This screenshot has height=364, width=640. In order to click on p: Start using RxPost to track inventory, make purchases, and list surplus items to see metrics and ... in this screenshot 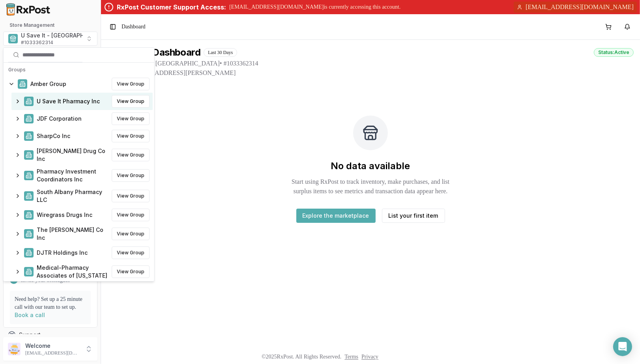, I will do `click(370, 187)`.